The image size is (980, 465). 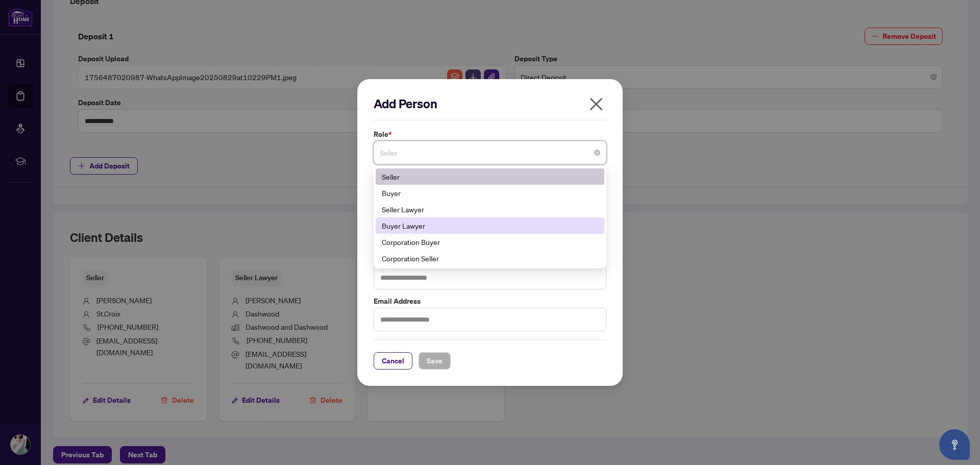 I want to click on h2: Add Person, so click(x=490, y=104).